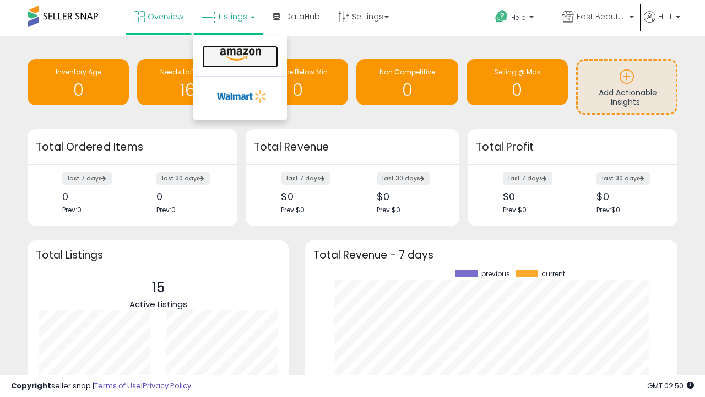 The height and width of the screenshot is (397, 705). What do you see at coordinates (188, 90) in the screenshot?
I see `h1: 16` at bounding box center [188, 90].